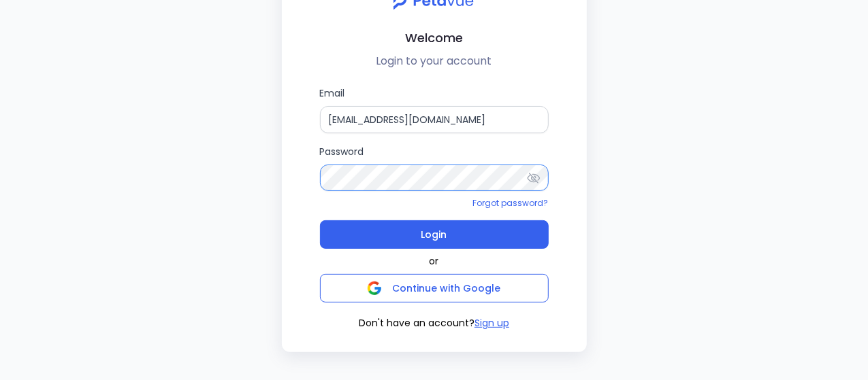  Describe the element at coordinates (417, 323) in the screenshot. I see `span: Don't have an account?` at that location.